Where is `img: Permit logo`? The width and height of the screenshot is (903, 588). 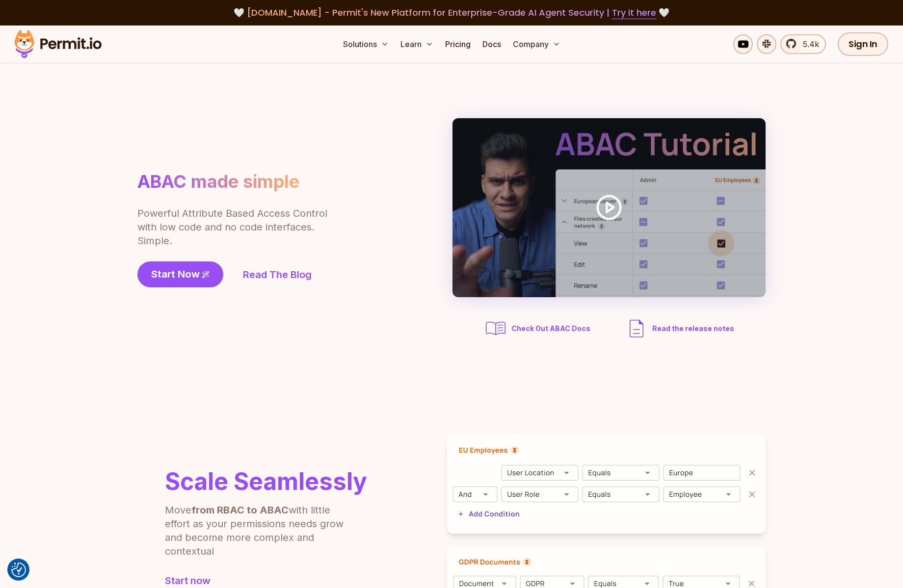 img: Permit logo is located at coordinates (58, 44).